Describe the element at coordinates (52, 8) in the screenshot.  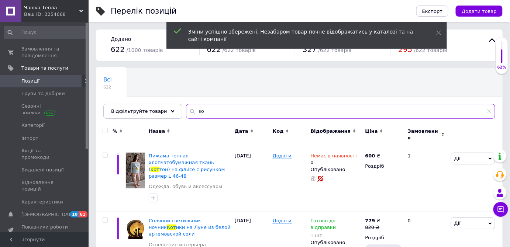
I see `span: Чашка Тепла` at that location.